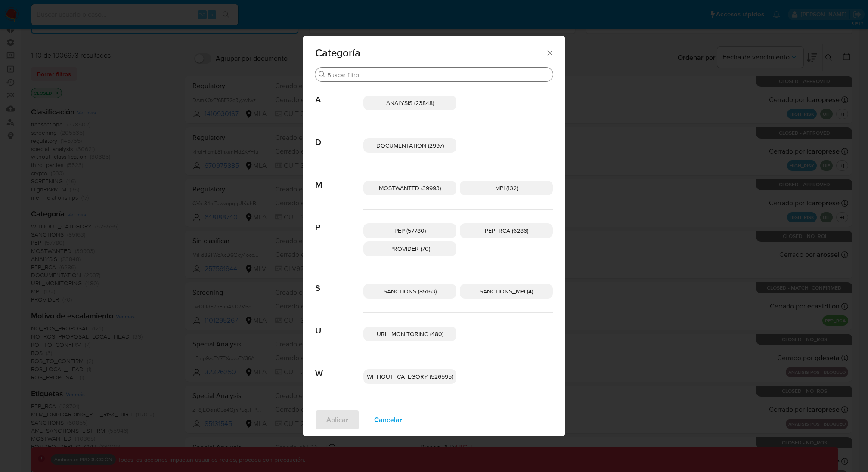 This screenshot has height=472, width=868. I want to click on span: PEP_RCA (6286), so click(506, 231).